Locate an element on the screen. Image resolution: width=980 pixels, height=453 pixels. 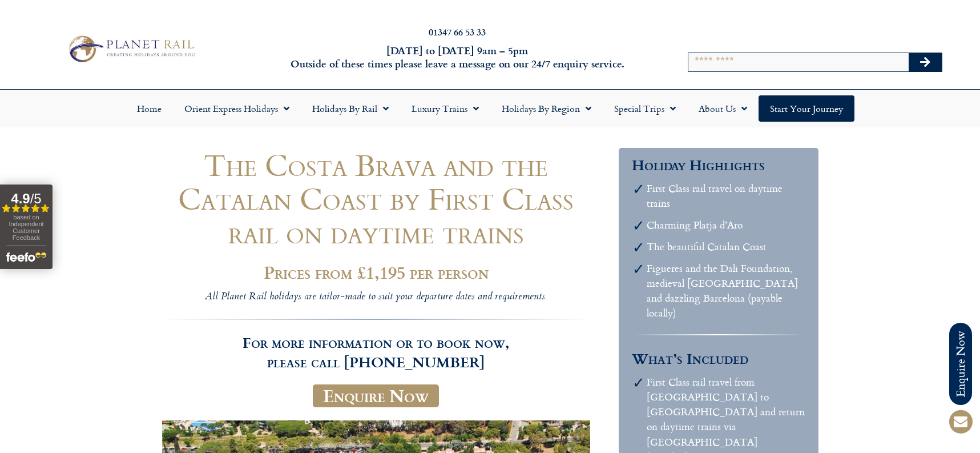
a: Holidays by Rail is located at coordinates (351, 109).